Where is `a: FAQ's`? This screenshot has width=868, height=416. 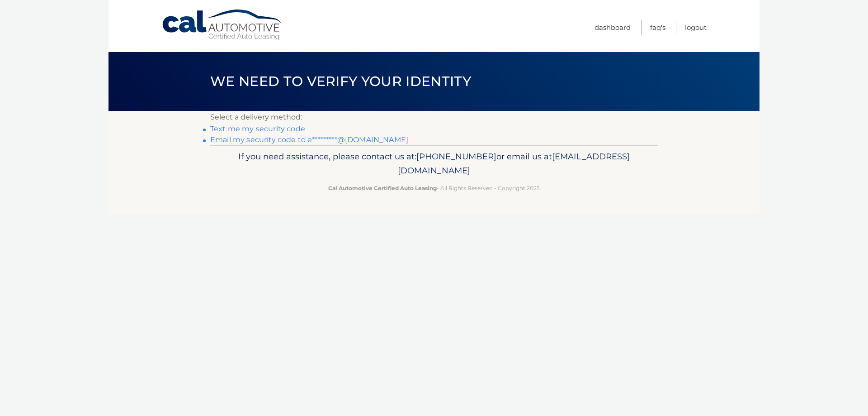 a: FAQ's is located at coordinates (658, 27).